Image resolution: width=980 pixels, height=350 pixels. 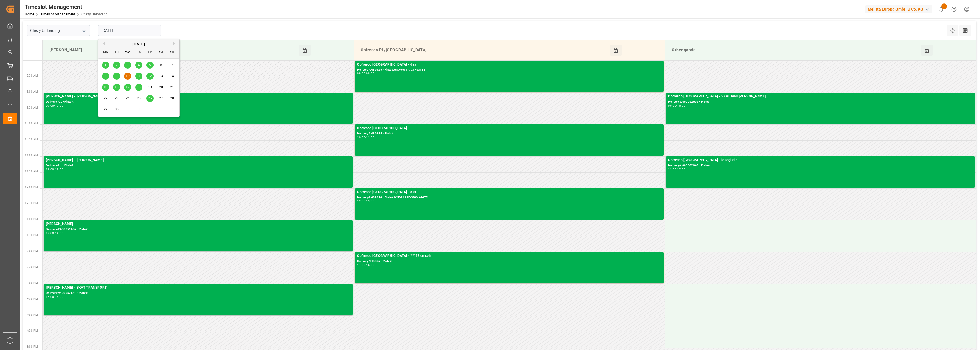 I want to click on span: 14, so click(x=172, y=76).